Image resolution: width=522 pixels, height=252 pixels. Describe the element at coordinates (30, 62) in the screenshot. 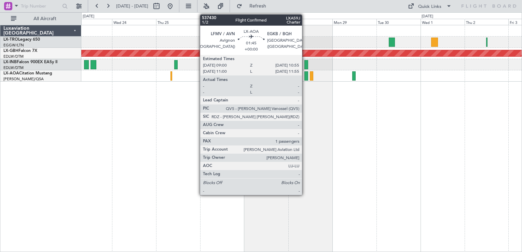

I see `a: LX-INBFalcon 900EX EASy II` at that location.